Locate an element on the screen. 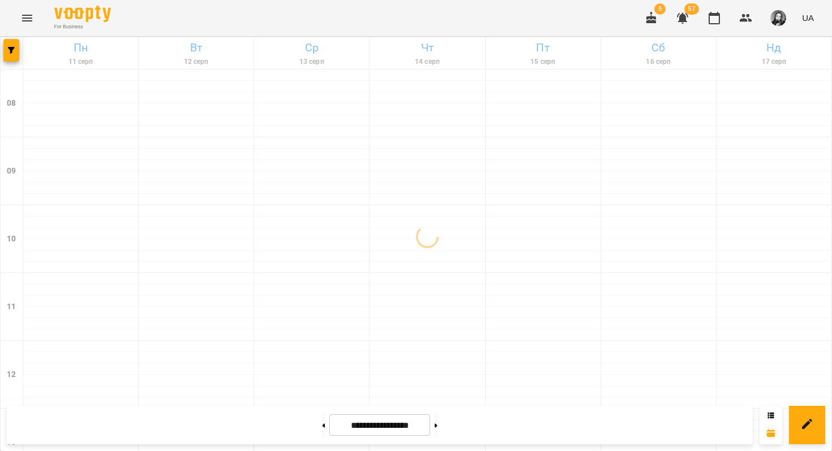 The height and width of the screenshot is (451, 832). span: For Business is located at coordinates (83, 27).